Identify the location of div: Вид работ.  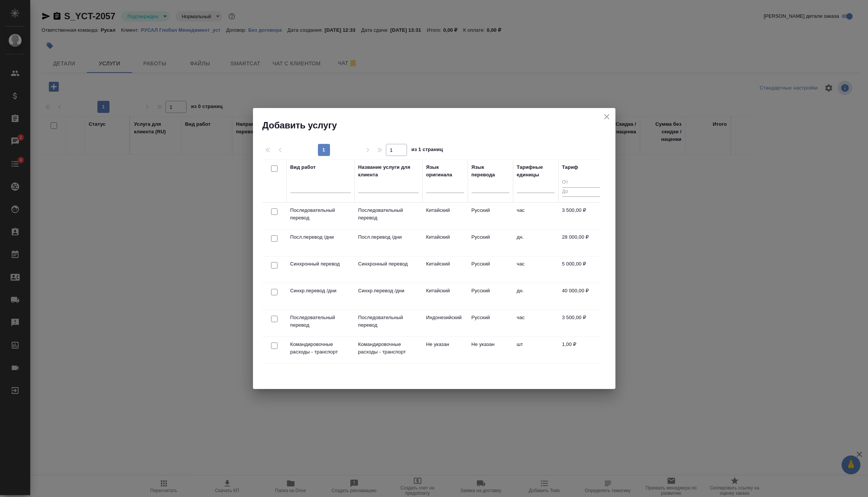
(303, 168).